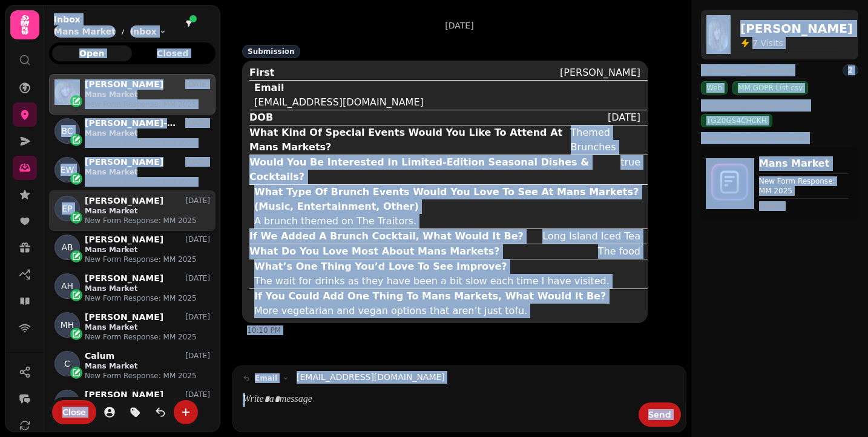 The height and width of the screenshot is (437, 868). Describe the element at coordinates (630, 162) in the screenshot. I see `div: true` at that location.